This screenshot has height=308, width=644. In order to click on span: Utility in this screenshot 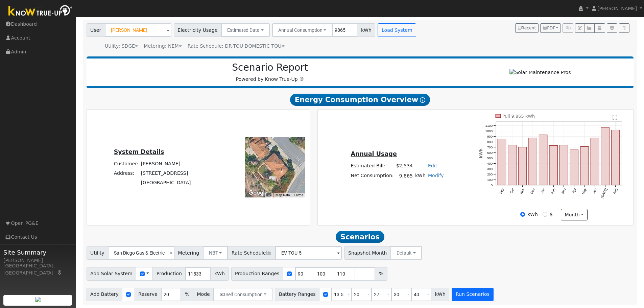, I will do `click(97, 253)`.